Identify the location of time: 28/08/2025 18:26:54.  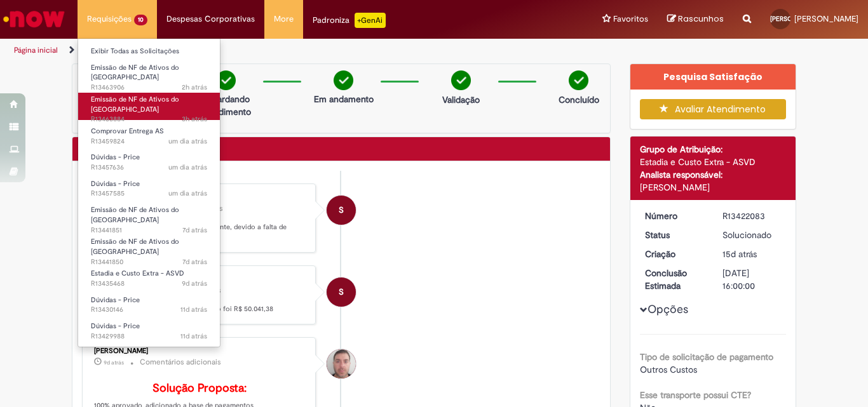
(188, 141).